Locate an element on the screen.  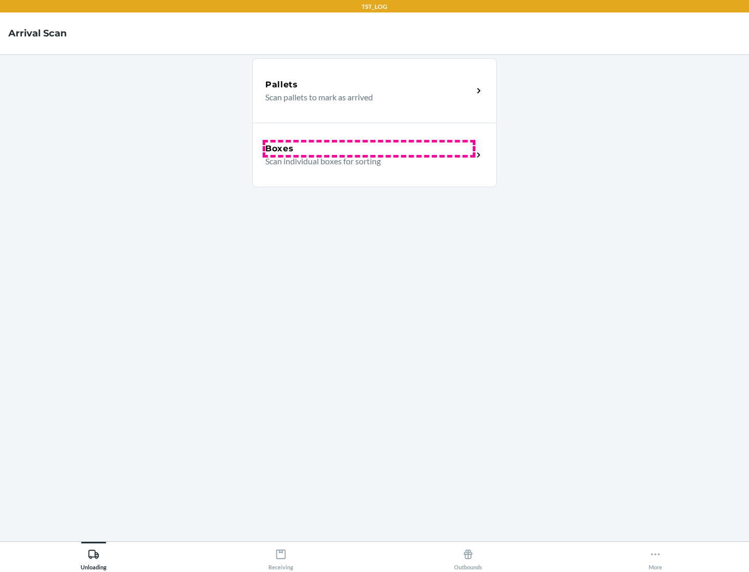
p: Scan pallets to mark as arrived is located at coordinates (365, 97).